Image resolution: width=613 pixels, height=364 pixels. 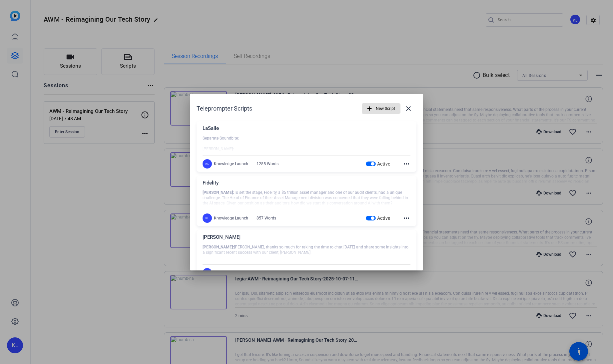 I want to click on div: LaSalle, so click(x=307, y=130).